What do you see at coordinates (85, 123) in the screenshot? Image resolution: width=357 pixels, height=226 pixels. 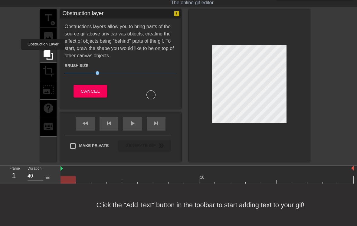 I see `span: fast_rewind` at bounding box center [85, 123].